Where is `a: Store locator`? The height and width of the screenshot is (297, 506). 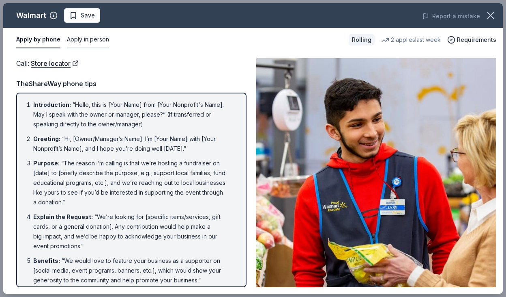 a: Store locator is located at coordinates (55, 63).